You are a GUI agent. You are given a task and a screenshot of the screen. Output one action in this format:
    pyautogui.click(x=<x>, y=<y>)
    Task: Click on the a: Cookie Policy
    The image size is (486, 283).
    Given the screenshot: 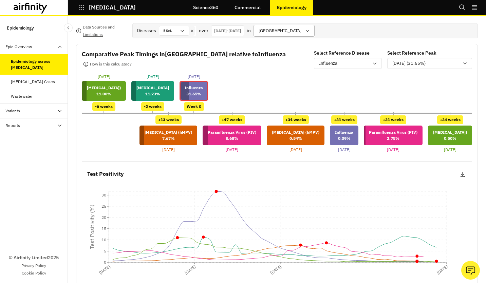 What is the action you would take?
    pyautogui.click(x=34, y=273)
    